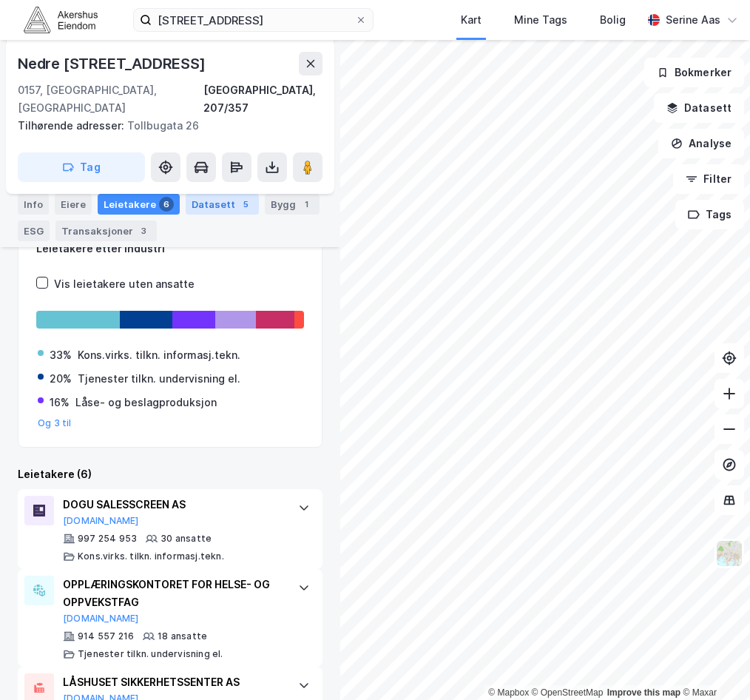 Image resolution: width=750 pixels, height=700 pixels. I want to click on div: Leietakere, so click(139, 204).